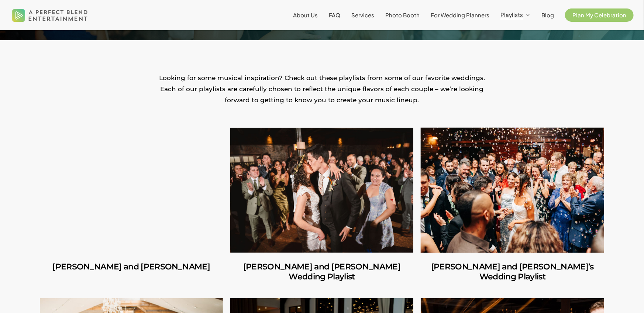 The width and height of the screenshot is (644, 313). What do you see at coordinates (363, 15) in the screenshot?
I see `span: Services` at bounding box center [363, 15].